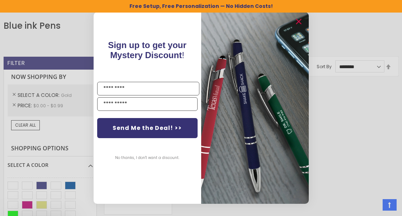  I want to click on button: Close dialog, so click(299, 22).